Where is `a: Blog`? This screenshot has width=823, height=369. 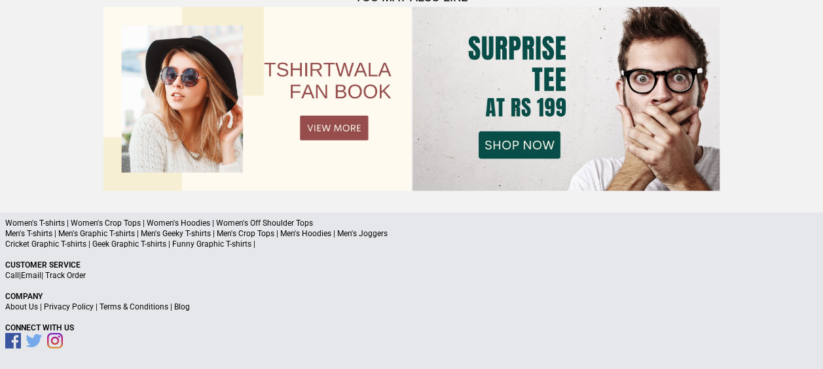
a: Blog is located at coordinates (182, 307).